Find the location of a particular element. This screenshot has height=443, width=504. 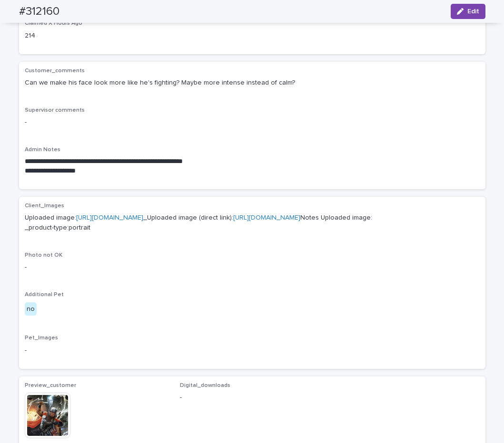

p: Uploaded image: _Uploaded image (direct link): Notes Uploaded image: _product-type:portrait is located at coordinates (252, 223).